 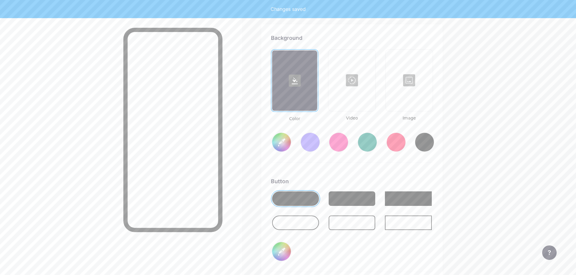 I want to click on div: Changes saved, so click(x=288, y=9).